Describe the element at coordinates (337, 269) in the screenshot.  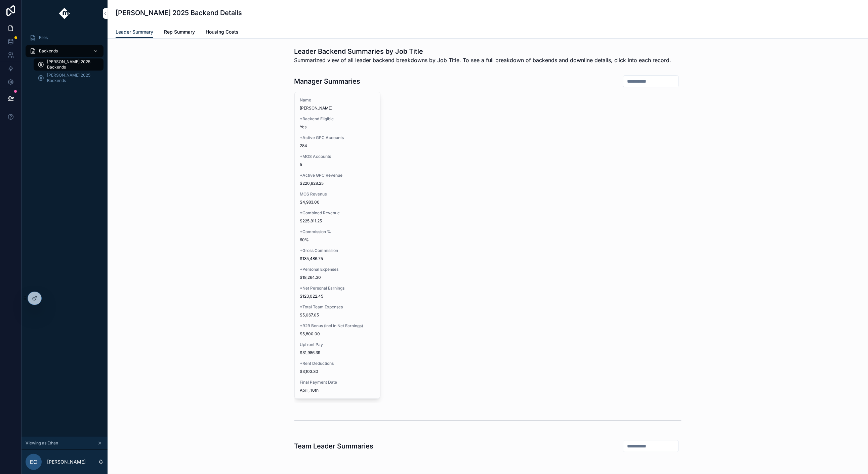
I see `span: *Personal Expenses` at that location.